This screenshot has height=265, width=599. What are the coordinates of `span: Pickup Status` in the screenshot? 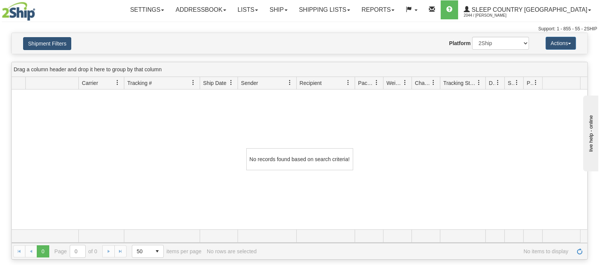 It's located at (530, 83).